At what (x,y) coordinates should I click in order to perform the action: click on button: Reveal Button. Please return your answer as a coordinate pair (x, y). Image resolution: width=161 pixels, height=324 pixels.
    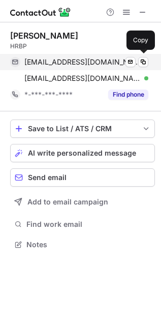
    Looking at the image, I should click on (128, 95).